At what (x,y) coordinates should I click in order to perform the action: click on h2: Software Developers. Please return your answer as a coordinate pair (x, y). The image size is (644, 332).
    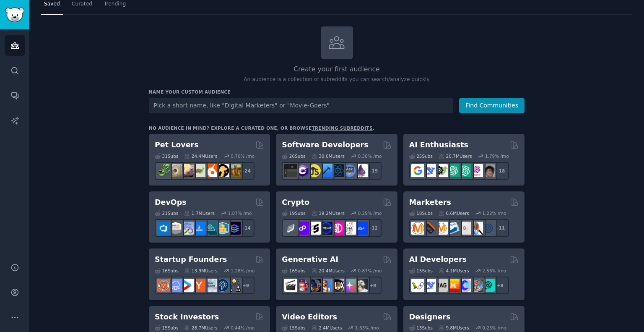
    Looking at the image, I should click on (325, 145).